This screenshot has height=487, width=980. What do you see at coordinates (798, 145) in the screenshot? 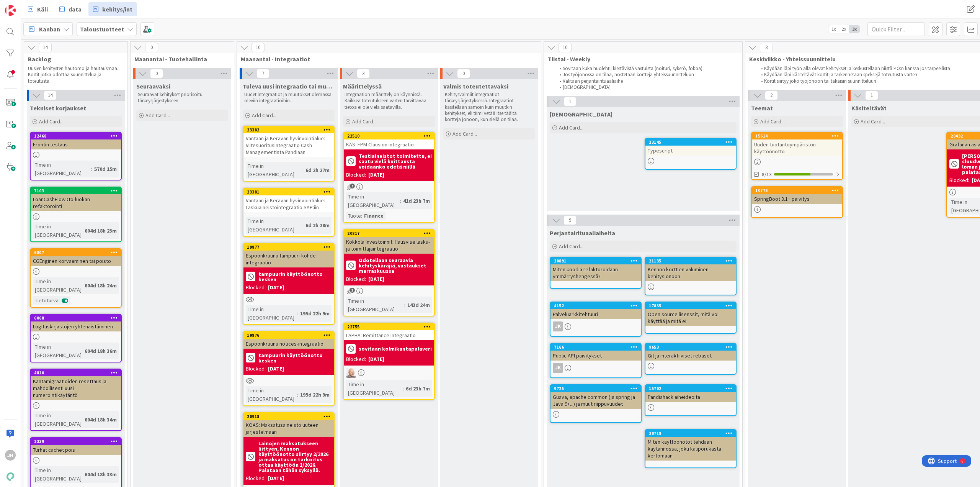
I see `div: 15614Uuden tuotantoympäristön käyttöönotto` at bounding box center [798, 145].